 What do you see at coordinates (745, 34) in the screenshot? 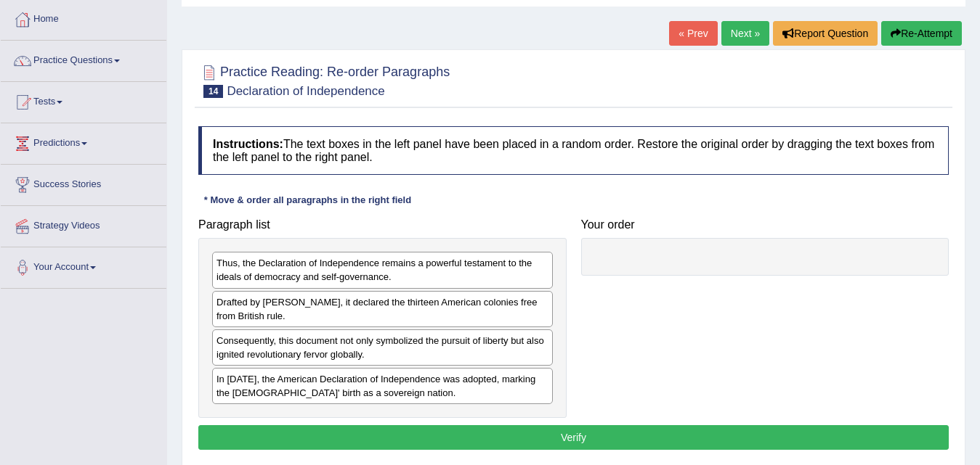
I see `a: Next »` at bounding box center [745, 34].